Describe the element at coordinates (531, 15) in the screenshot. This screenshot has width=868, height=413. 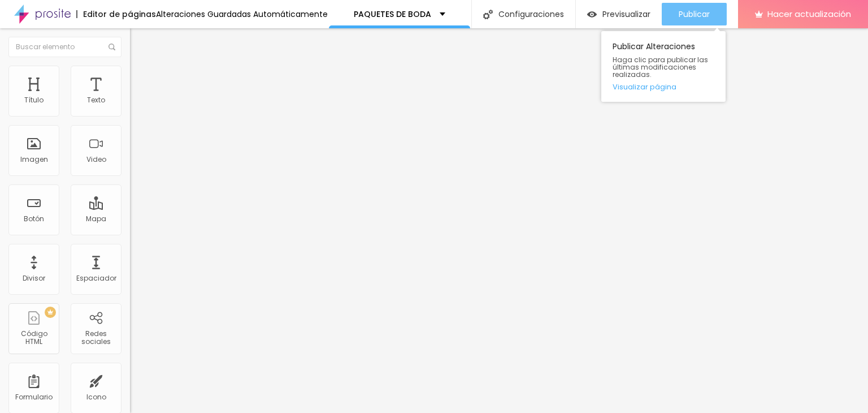
I see `font: Configuraciones` at that location.